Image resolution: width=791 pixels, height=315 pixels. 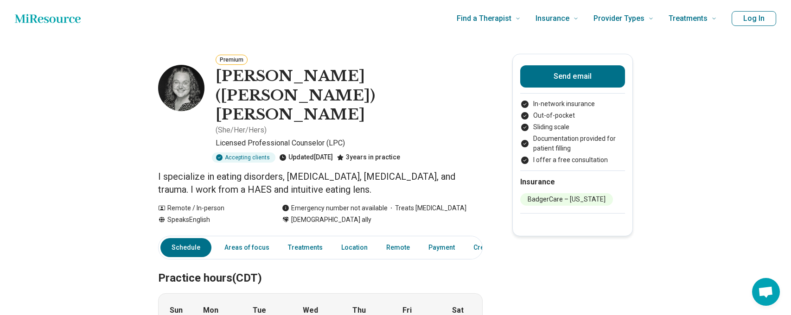 I want to click on li: Out-of-pocket, so click(x=573, y=116).